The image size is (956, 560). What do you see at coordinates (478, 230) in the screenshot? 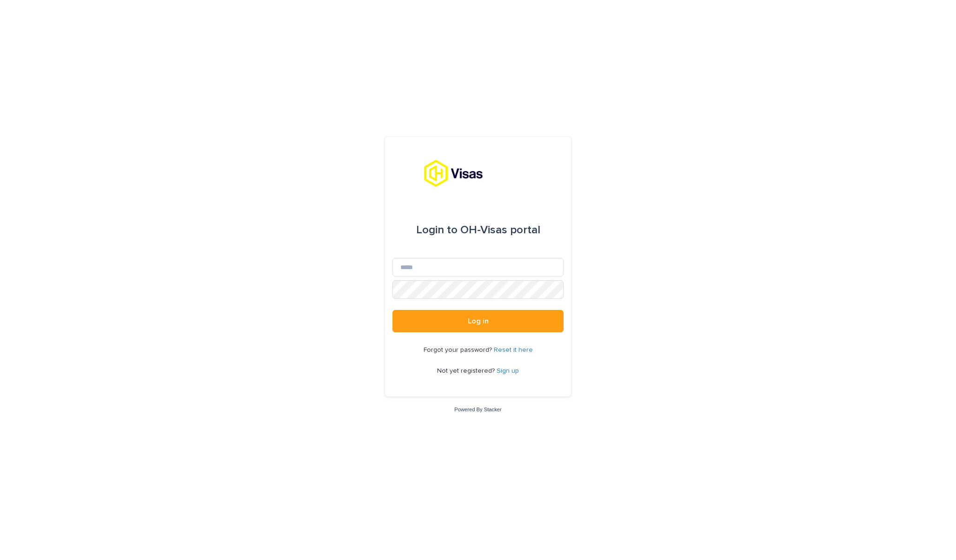
I see `div: OH-Visas portal` at bounding box center [478, 230].